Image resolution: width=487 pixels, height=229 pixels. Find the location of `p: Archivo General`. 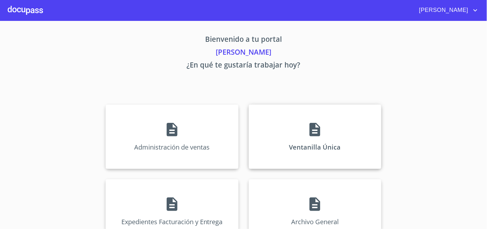

p: Archivo General is located at coordinates (315, 221).